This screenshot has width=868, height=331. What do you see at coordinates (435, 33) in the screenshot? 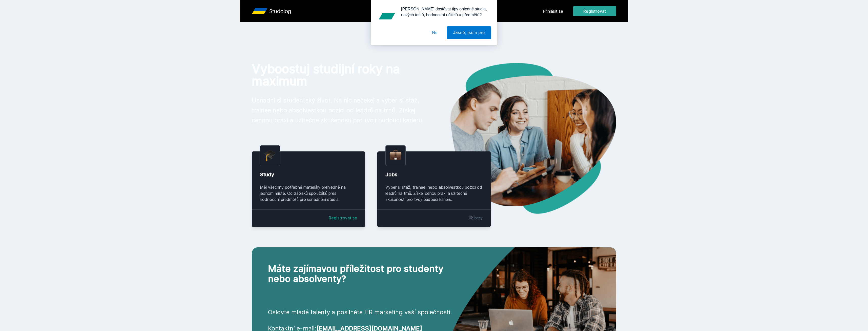
I see `button: Ne` at bounding box center [435, 33].